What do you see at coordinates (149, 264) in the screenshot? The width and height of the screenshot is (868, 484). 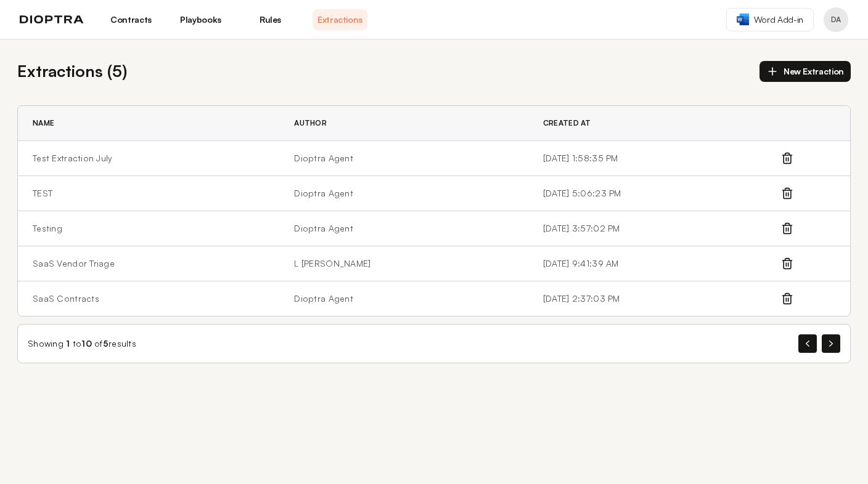 I see `td: SaaS Vendor Triage` at bounding box center [149, 264].